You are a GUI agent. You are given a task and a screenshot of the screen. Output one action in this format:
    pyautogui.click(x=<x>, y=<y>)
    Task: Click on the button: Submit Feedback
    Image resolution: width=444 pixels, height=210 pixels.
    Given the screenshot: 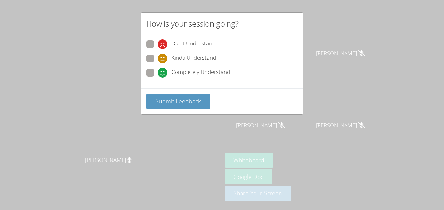 What is the action you would take?
    pyautogui.click(x=178, y=101)
    